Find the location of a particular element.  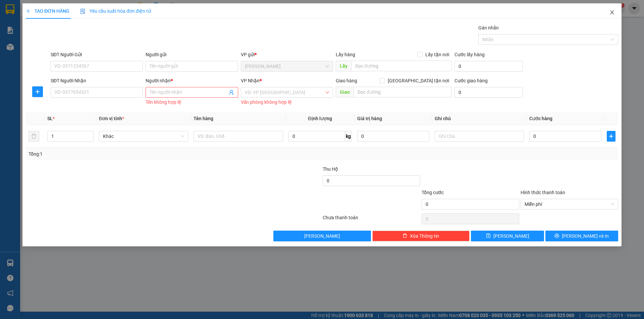

div: Tổng: 1 is located at coordinates (138, 154).